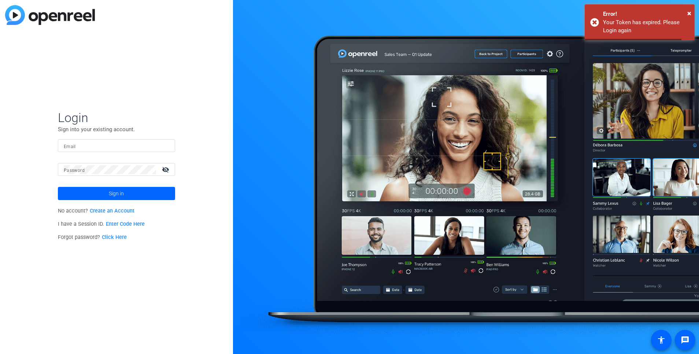 The image size is (699, 354). What do you see at coordinates (114, 237) in the screenshot?
I see `a: Click Here` at bounding box center [114, 237].